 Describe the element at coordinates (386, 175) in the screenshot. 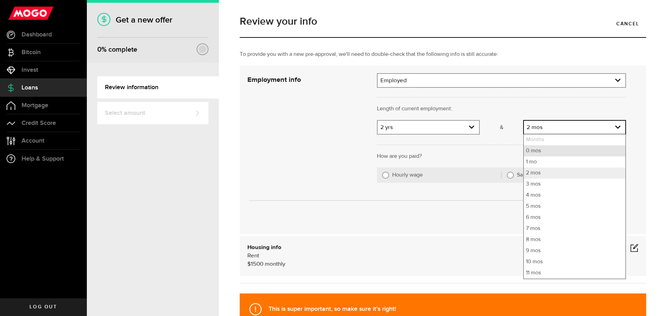

I see `input: Hourly wage` at that location.